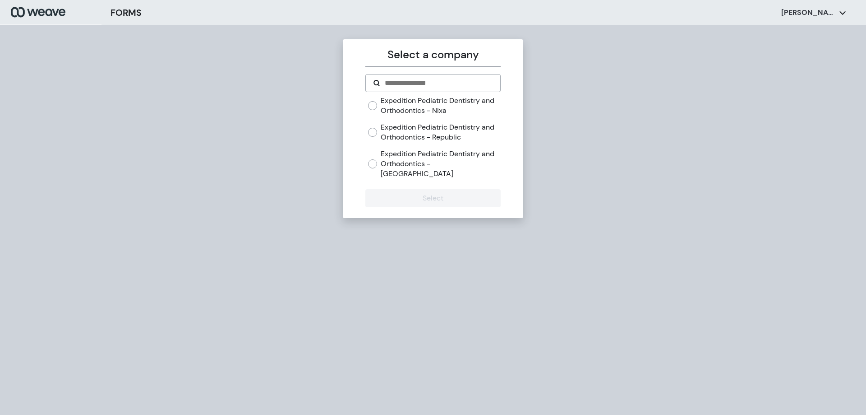 The image size is (866, 415). Describe the element at coordinates (433, 198) in the screenshot. I see `button: Select` at that location.